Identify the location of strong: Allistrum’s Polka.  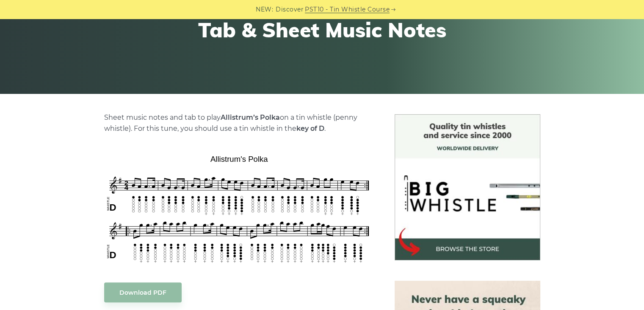
(250, 117).